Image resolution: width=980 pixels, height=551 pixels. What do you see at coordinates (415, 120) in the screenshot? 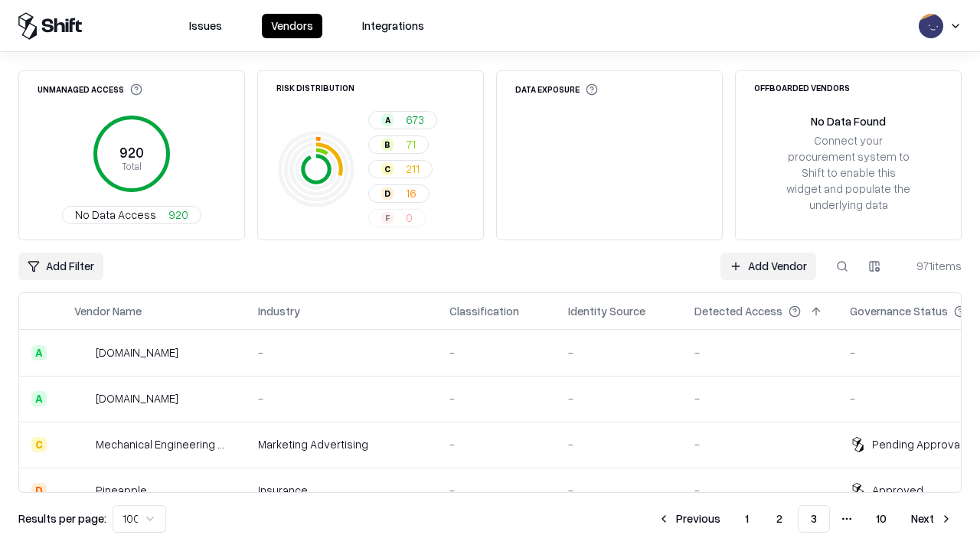
I see `span: 673` at bounding box center [415, 120].